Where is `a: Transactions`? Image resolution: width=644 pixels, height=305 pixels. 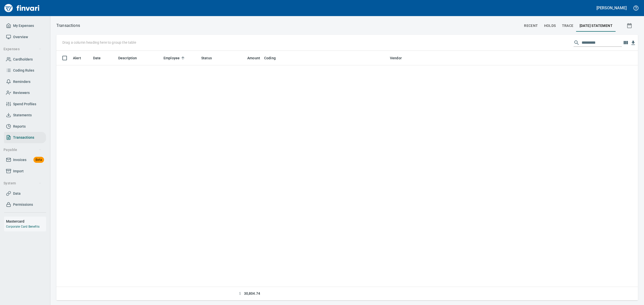
a: Transactions is located at coordinates (25, 137).